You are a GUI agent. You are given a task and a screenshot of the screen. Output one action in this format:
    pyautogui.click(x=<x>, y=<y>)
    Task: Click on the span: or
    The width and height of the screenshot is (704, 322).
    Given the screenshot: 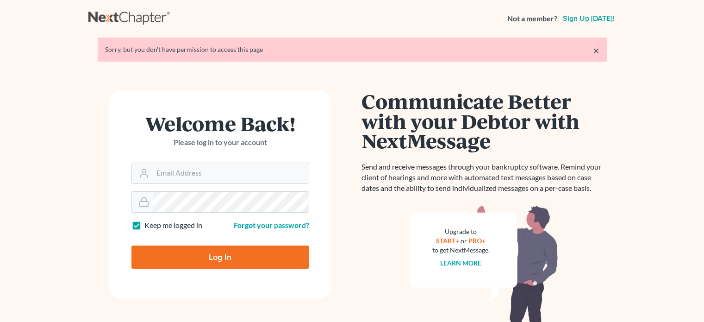 What is the action you would take?
    pyautogui.click(x=464, y=240)
    